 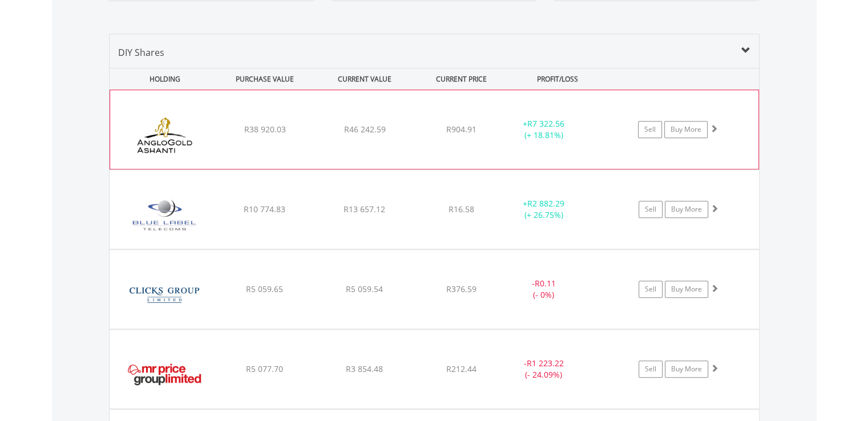 I want to click on div: - (- 24.09%), so click(x=544, y=369).